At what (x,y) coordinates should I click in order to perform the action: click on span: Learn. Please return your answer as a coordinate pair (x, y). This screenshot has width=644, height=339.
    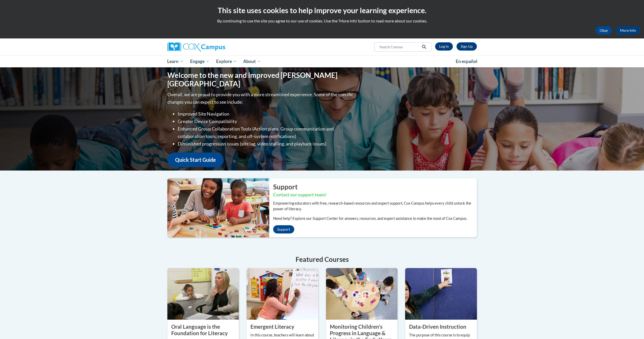
    Looking at the image, I should click on (175, 61).